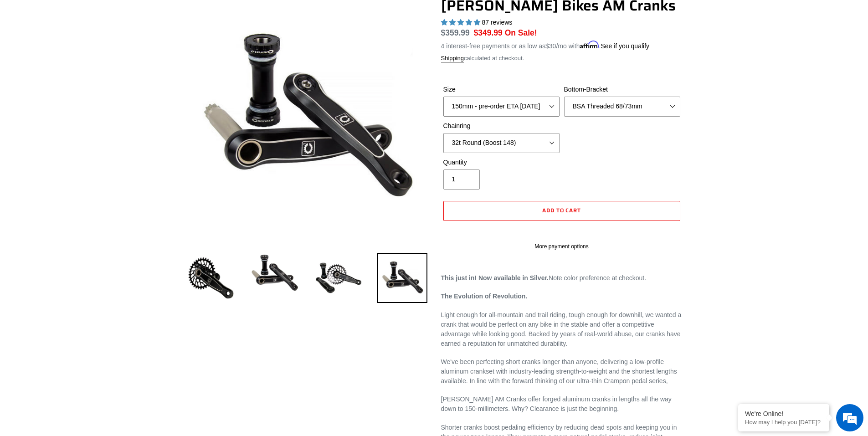 This screenshot has height=436, width=868. Describe the element at coordinates (402, 278) in the screenshot. I see `img: Load image into Gallery viewer, CANFIELD-AM_DH-CRANKS` at that location.